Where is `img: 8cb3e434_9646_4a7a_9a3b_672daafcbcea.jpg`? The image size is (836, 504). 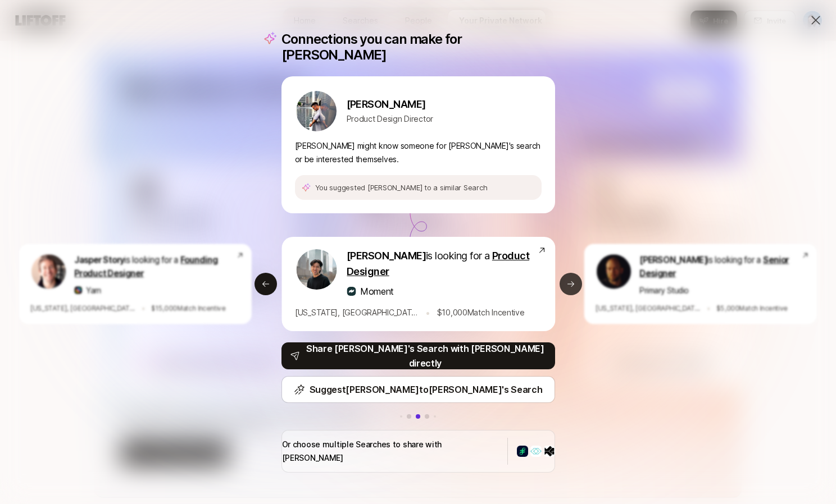 img: 8cb3e434_9646_4a7a_9a3b_672daafcbcea.jpg is located at coordinates (48, 271).